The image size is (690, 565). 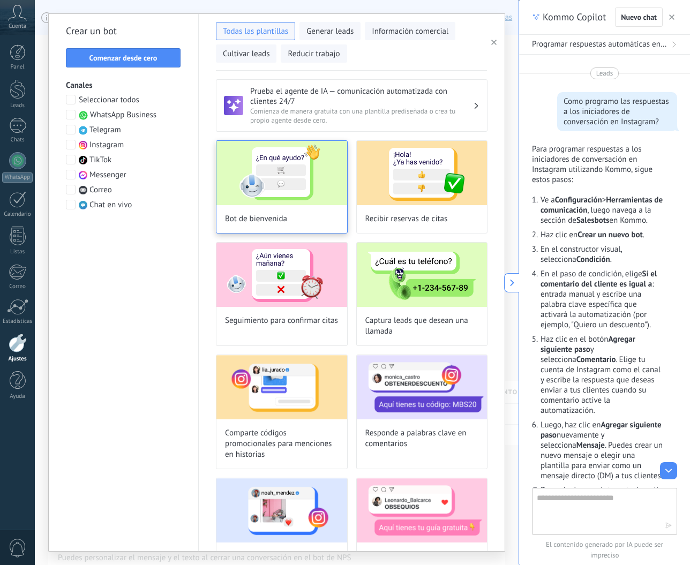 I want to click on img: Comparte premios exclusivos con los seguidores, so click(x=422, y=511).